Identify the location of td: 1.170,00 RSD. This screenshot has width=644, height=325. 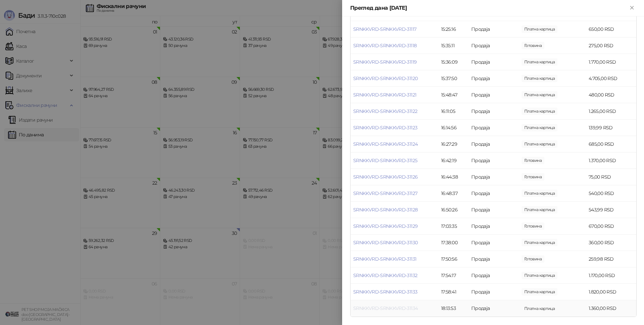
(611, 275).